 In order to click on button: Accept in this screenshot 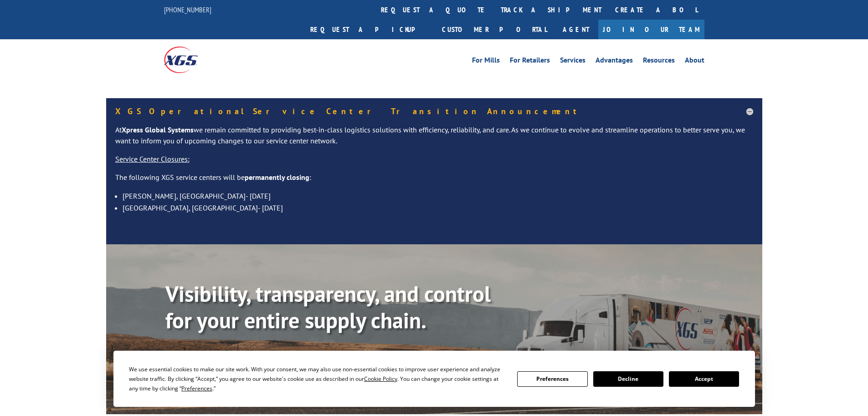, I will do `click(704, 378)`.